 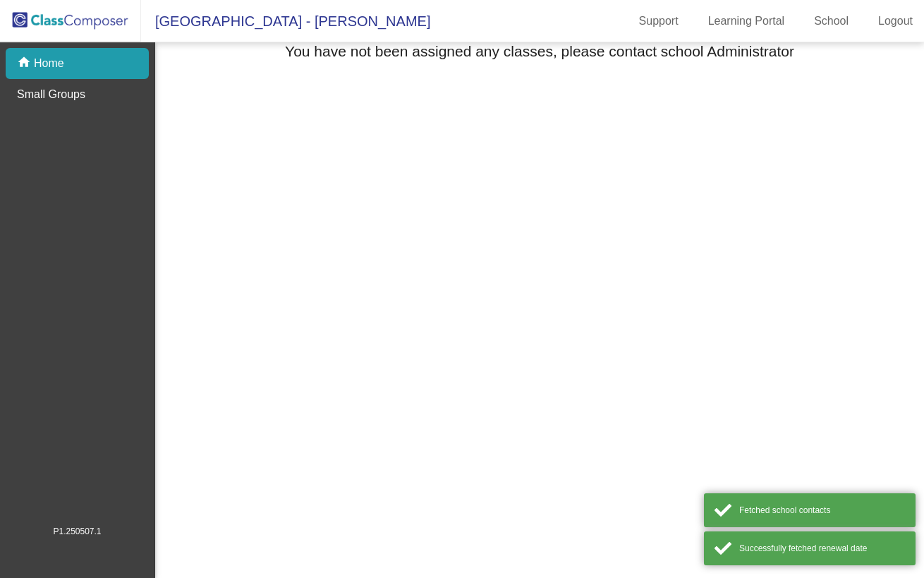 I want to click on a: Support, so click(x=658, y=21).